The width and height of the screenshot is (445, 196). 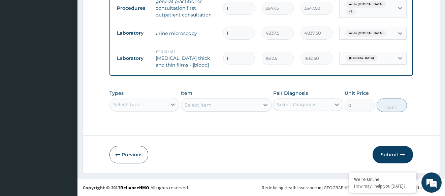 I want to click on button: Previous, so click(x=129, y=155).